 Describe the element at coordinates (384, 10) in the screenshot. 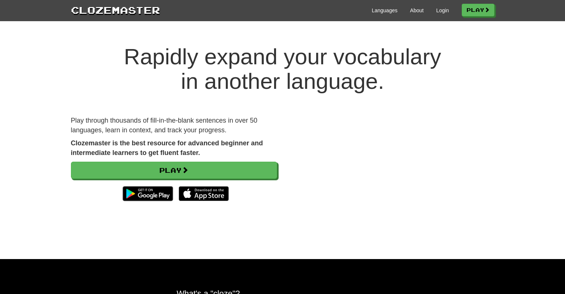

I see `a: Languages` at that location.